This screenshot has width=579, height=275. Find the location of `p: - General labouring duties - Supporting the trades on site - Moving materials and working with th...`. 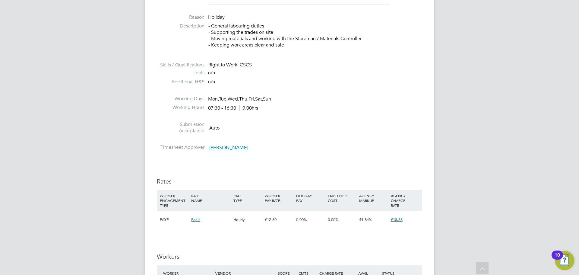

p: - General labouring duties - Supporting the trades on site - Moving materials and working with th... is located at coordinates (315, 35).